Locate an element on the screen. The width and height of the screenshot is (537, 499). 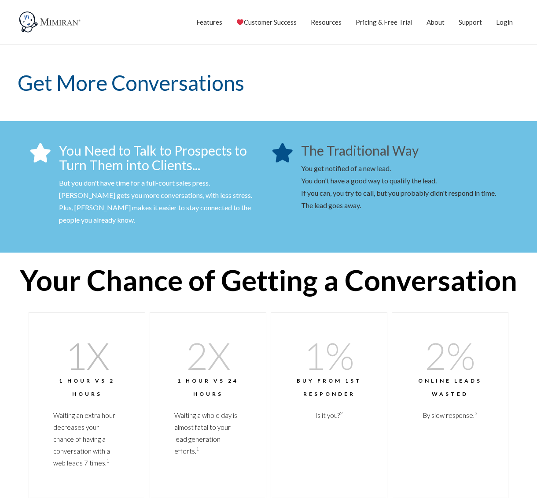
span: You Need to Talk to Prospects to Turn Them into Clients... is located at coordinates (153, 157).